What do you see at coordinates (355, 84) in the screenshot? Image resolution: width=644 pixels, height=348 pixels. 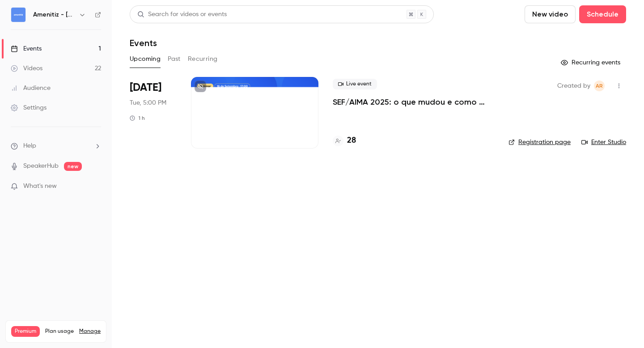 I see `span: Live event` at bounding box center [355, 84].